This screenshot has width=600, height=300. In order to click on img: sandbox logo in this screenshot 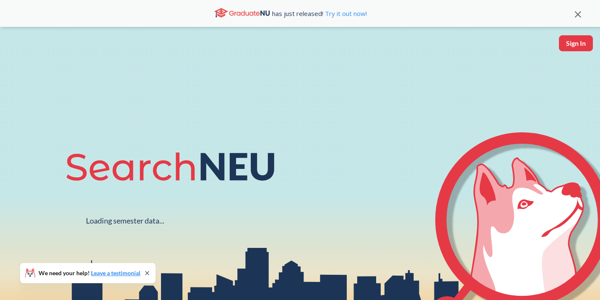, I will do `click(18, 48)`.